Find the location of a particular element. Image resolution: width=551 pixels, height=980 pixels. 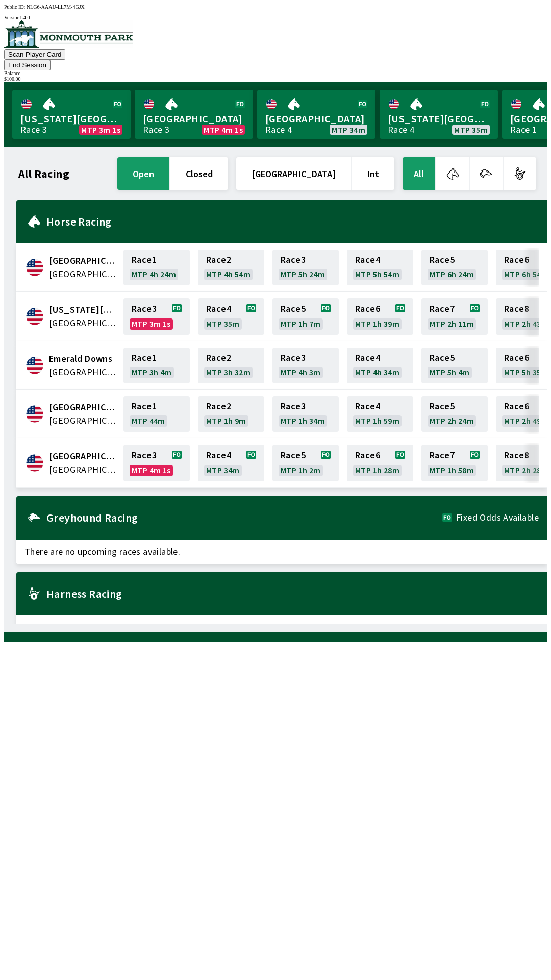

span: MTP 4h 34m is located at coordinates (378, 372).